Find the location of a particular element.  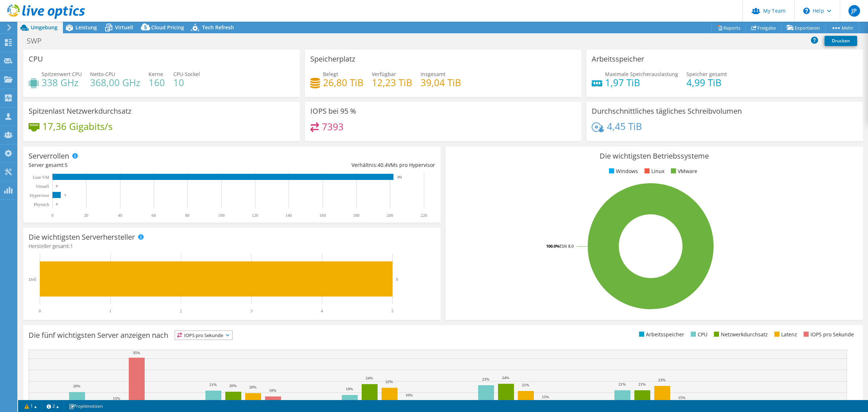

a: Mehr is located at coordinates (842, 27).